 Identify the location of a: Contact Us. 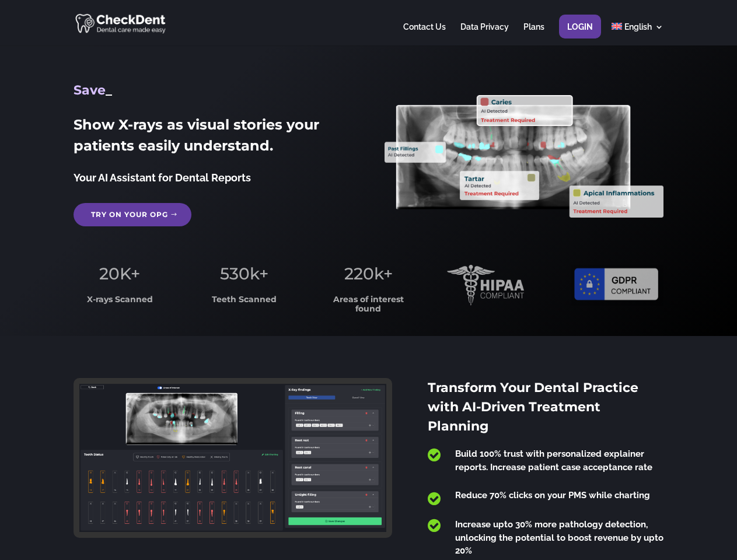
(424, 34).